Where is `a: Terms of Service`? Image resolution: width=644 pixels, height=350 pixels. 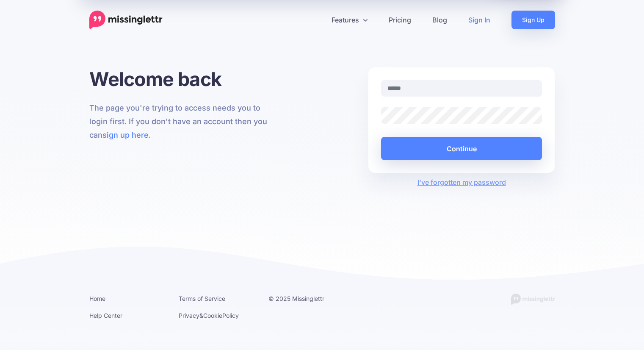 a: Terms of Service is located at coordinates (202, 298).